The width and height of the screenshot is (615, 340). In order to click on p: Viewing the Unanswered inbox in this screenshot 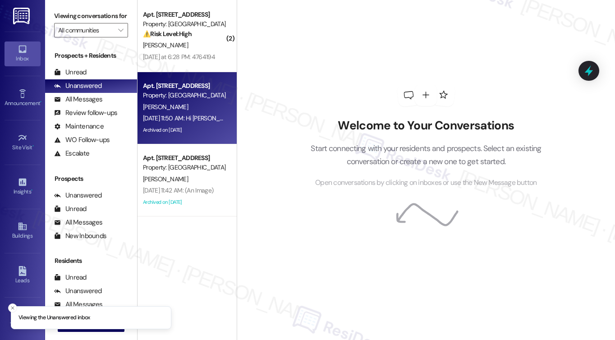, I will do `click(54, 318)`.